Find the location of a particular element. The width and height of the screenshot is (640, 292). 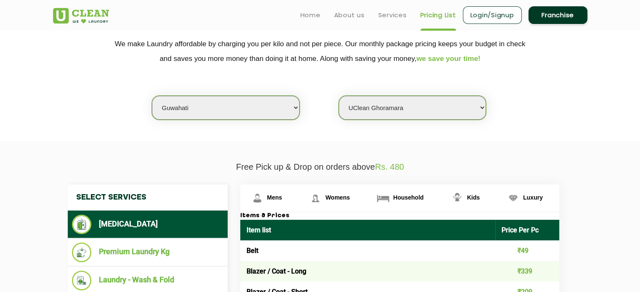

img: UClean Laundry and Dry Cleaning is located at coordinates (81, 16).